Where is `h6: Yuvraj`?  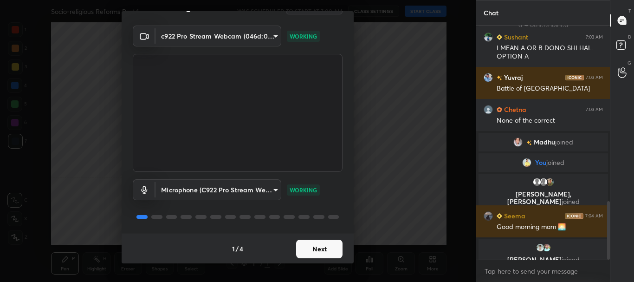 h6: Yuvraj is located at coordinates (513, 77).